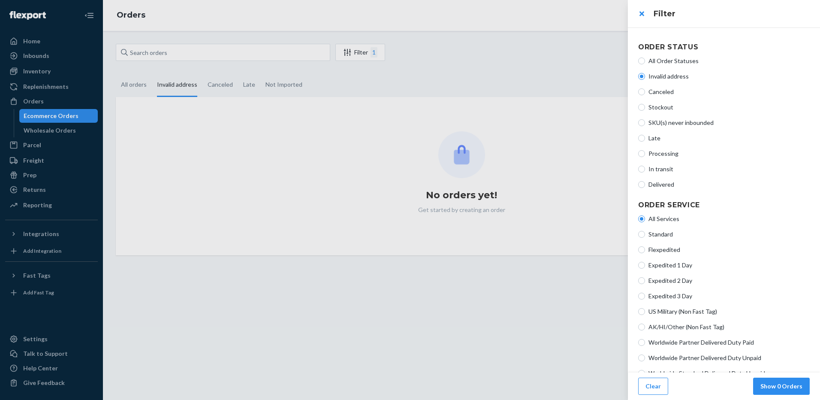 This screenshot has width=820, height=400. Describe the element at coordinates (641, 219) in the screenshot. I see `input: All Services` at that location.